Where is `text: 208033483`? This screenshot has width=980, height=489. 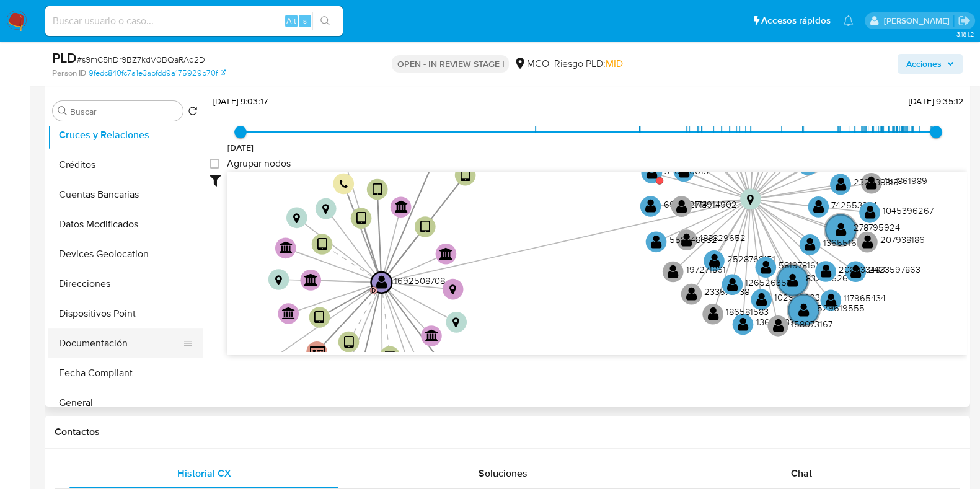 text: 208033483 is located at coordinates (862, 268).